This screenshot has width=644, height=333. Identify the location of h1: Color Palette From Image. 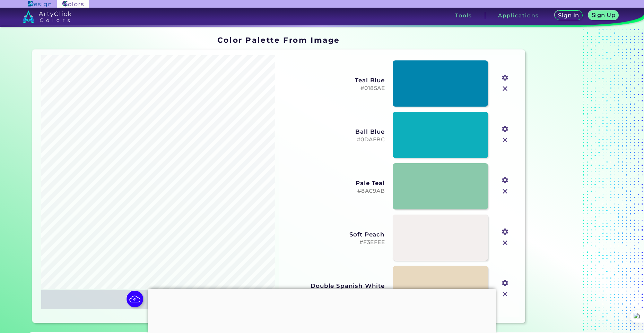
(278, 40).